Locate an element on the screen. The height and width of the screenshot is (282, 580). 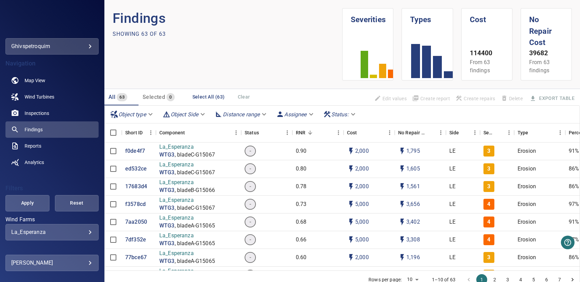
p: 1,795 is located at coordinates (413, 151).